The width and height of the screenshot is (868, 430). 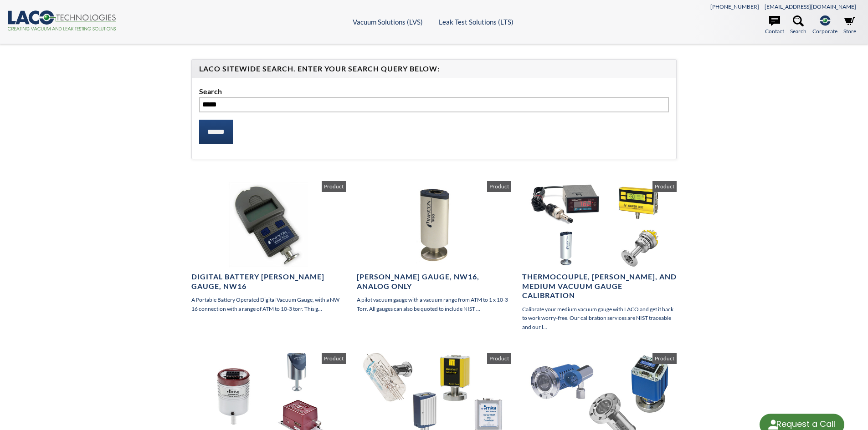 I want to click on label: Search, so click(x=434, y=92).